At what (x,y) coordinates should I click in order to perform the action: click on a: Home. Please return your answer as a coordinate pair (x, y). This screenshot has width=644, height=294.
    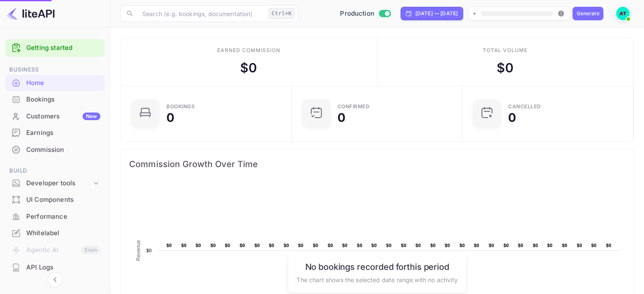
    Looking at the image, I should click on (55, 83).